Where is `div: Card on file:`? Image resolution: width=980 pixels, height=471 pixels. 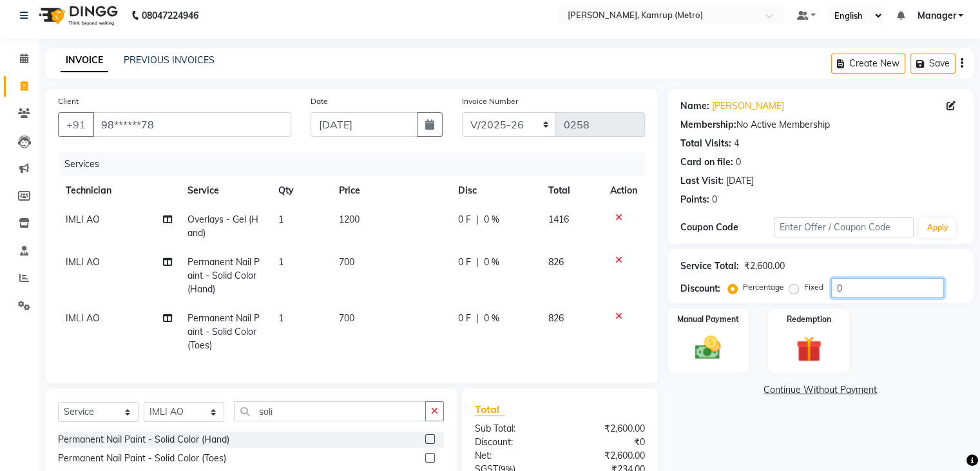
div: Card on file: is located at coordinates (706, 162).